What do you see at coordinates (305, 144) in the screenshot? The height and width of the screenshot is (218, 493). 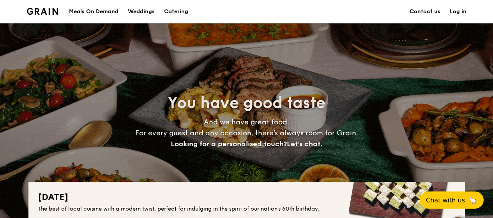 I see `span: Let's chat.` at bounding box center [305, 144].